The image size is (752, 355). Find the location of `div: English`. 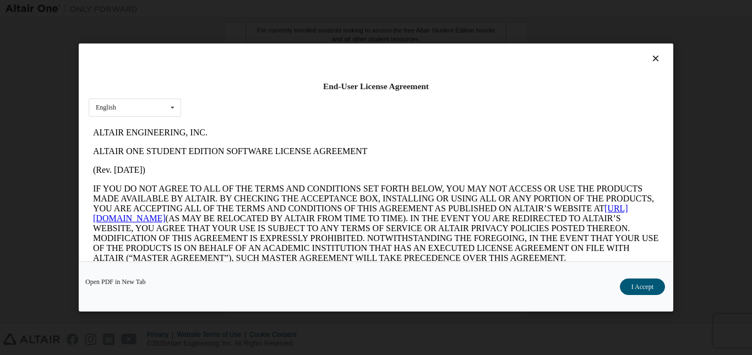

div: English is located at coordinates (106, 107).